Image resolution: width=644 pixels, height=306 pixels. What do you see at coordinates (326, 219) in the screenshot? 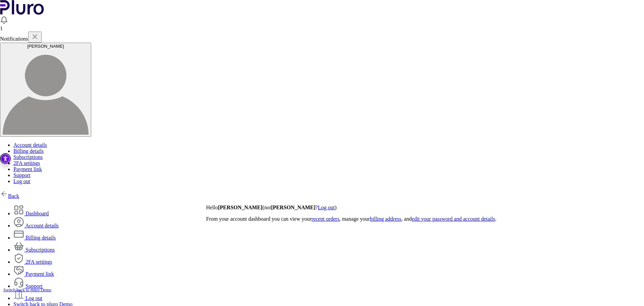
I see `a: recent orders` at bounding box center [326, 219].